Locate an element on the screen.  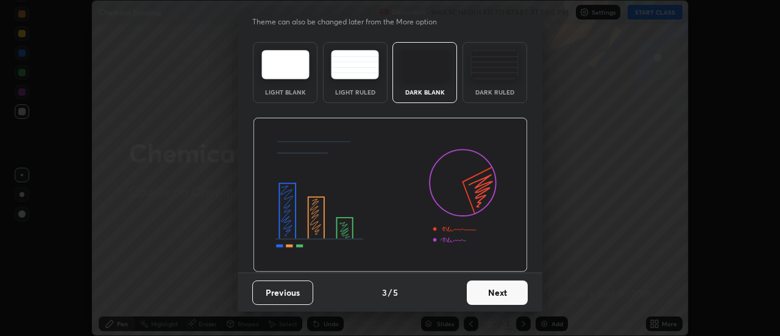
div: Dark Ruled is located at coordinates (495, 92).